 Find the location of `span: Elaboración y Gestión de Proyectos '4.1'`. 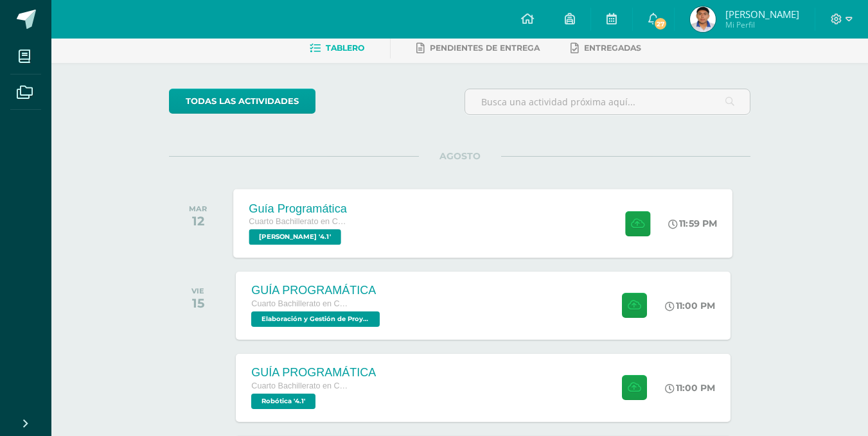

span: Elaboración y Gestión de Proyectos '4.1' is located at coordinates (315, 319).